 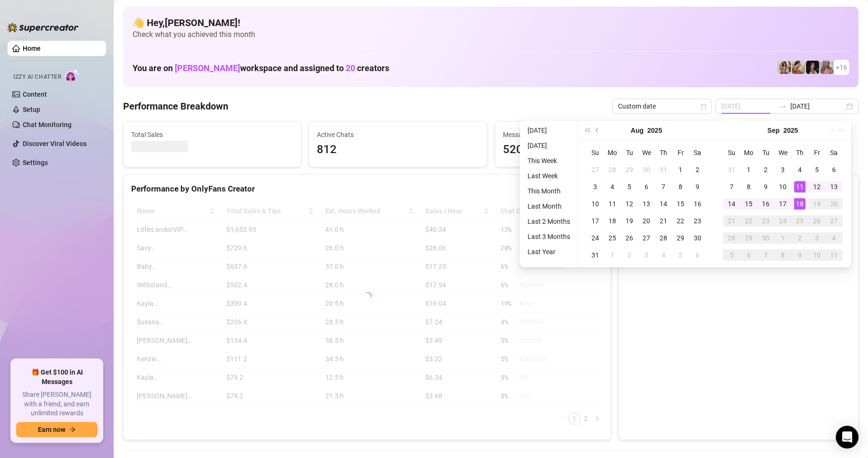 I want to click on span: 812, so click(x=398, y=150).